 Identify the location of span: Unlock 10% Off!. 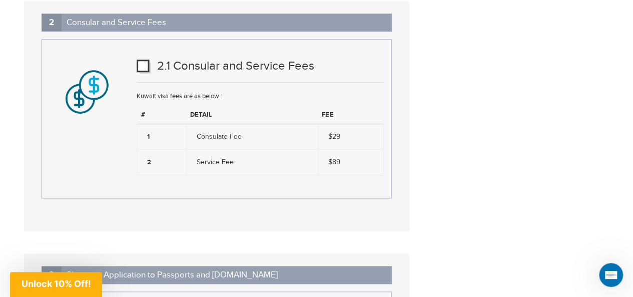
(56, 283).